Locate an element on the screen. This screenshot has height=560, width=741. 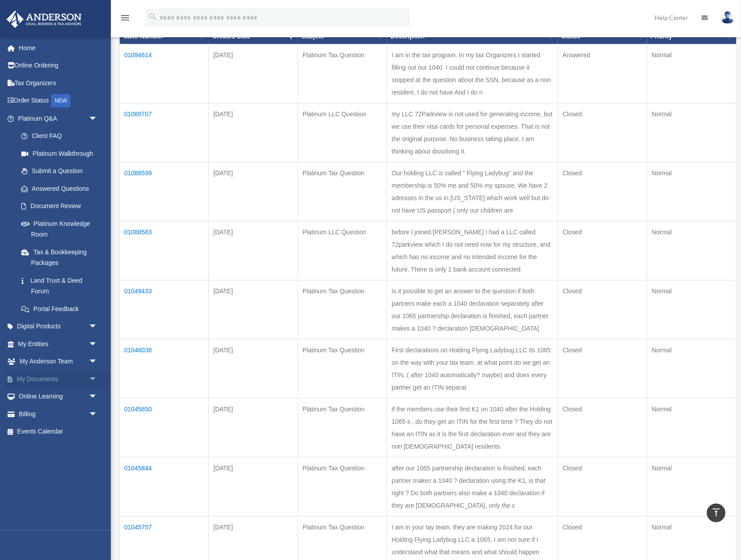
td: my LLC 72Parkview is not used for generating income, but we use their visa cards for personal exp... is located at coordinates (473, 132).